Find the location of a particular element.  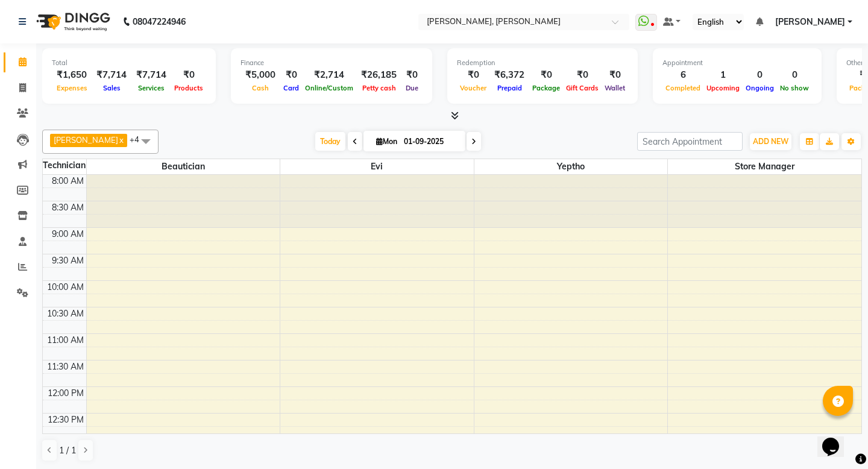

div: 12:00 PM is located at coordinates (66, 393).